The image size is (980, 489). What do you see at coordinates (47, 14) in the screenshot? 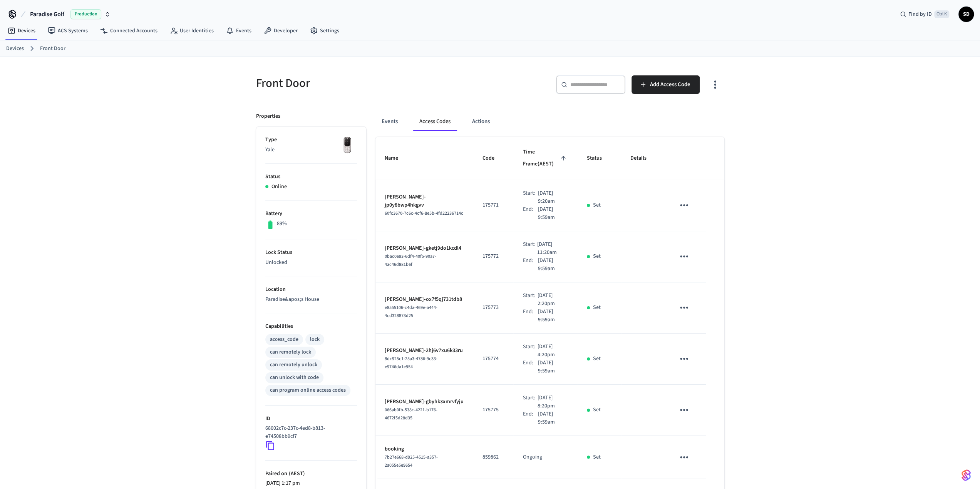
I see `span: Paradise Golf` at bounding box center [47, 14].